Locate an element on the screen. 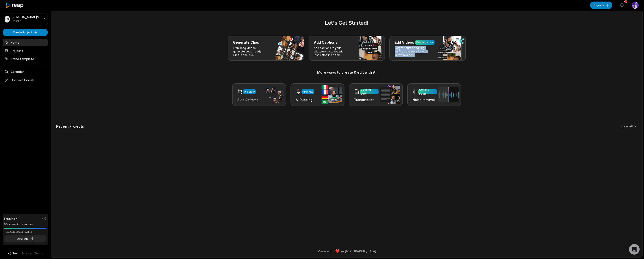  a: Privacy is located at coordinates (27, 253).